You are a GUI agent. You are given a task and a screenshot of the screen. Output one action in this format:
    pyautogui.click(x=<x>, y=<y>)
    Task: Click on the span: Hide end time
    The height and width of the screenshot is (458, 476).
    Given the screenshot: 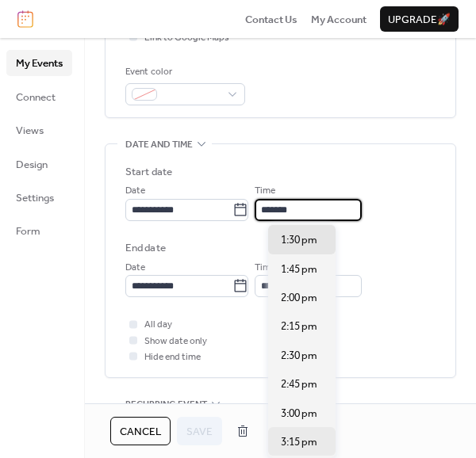 What is the action you would take?
    pyautogui.click(x=172, y=358)
    